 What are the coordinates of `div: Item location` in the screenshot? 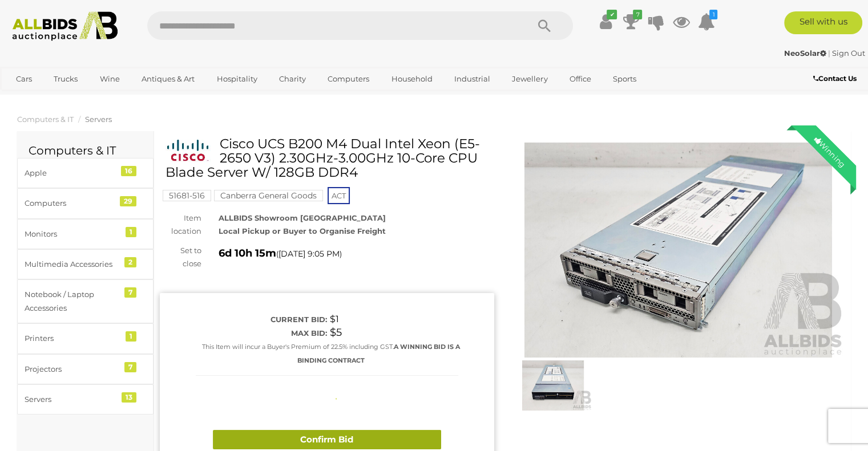 It's located at (181, 225).